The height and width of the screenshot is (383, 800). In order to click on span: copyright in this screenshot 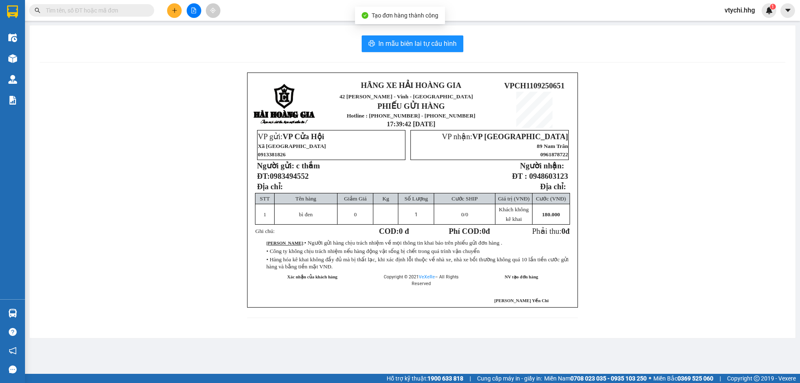, I will do `click(757, 378)`.